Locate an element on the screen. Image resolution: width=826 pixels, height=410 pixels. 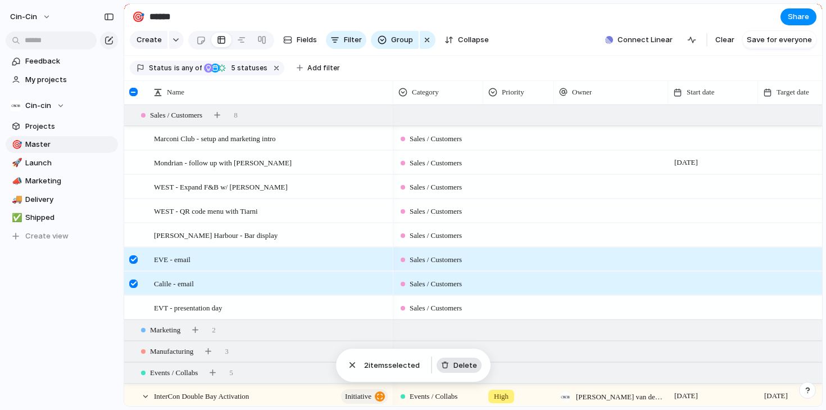
span: 2 is located at coordinates (366, 365).